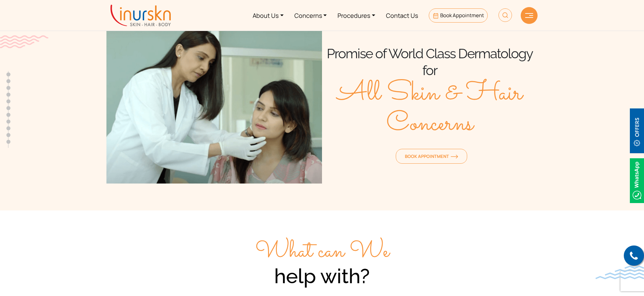 The image size is (644, 296). I want to click on a: Procedures, so click(356, 15).